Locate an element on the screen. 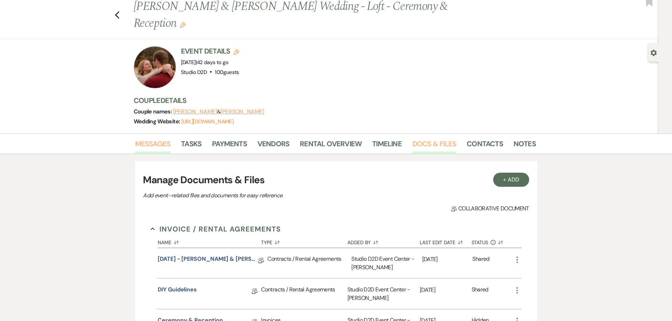 Image resolution: width=672 pixels, height=321 pixels. button: Open lead details is located at coordinates (654, 52).